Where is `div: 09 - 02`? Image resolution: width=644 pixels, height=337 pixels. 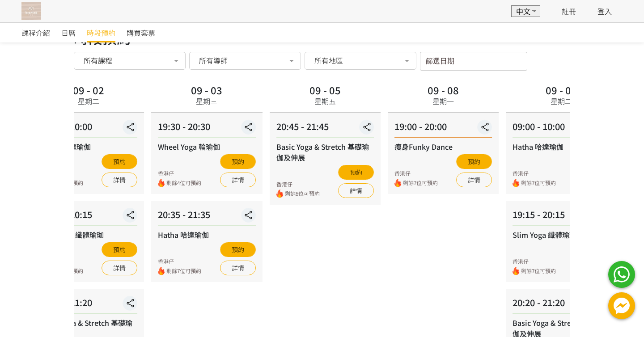
div: 09 - 02 is located at coordinates (89, 90).